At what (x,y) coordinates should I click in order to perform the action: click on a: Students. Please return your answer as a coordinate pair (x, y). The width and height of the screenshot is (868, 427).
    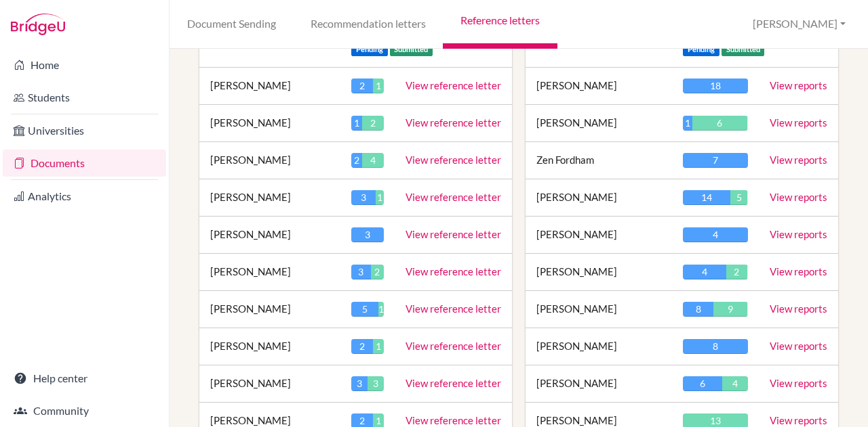
    Looking at the image, I should click on (84, 98).